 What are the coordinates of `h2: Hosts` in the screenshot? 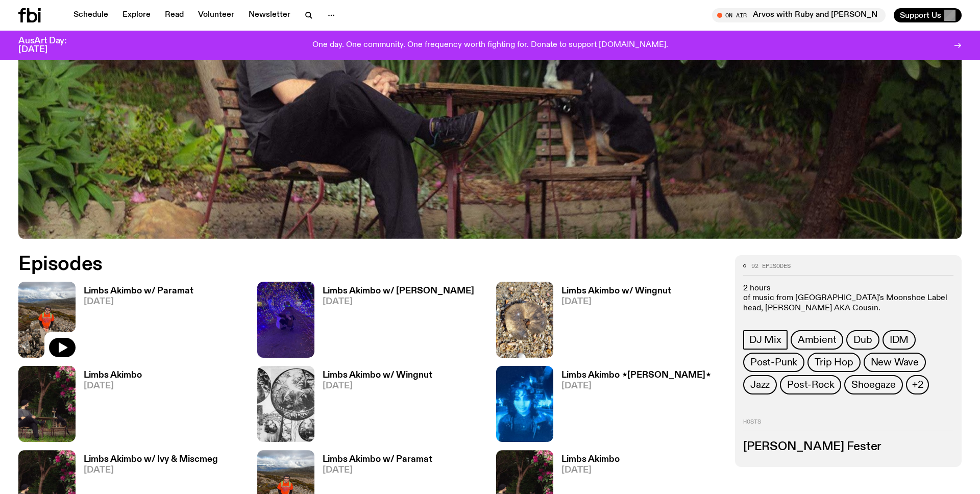 It's located at (849, 425).